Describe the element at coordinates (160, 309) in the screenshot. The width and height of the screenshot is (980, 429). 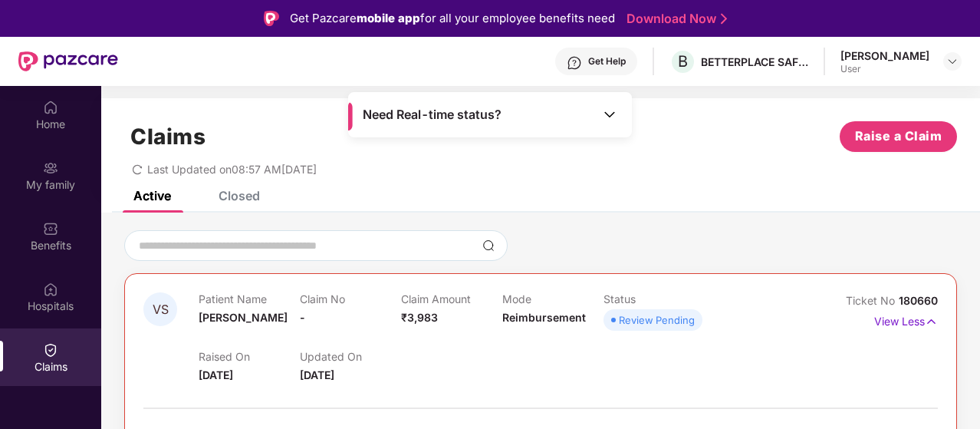
I see `span: VS` at that location.